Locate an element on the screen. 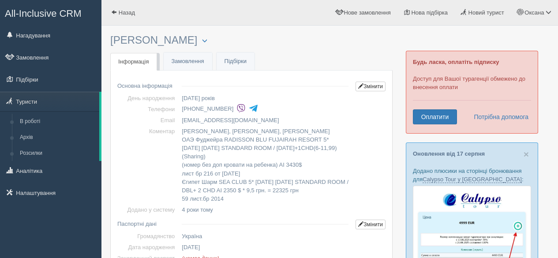 This screenshot has height=258, width=558. td: Паспортні дані is located at coordinates (148, 223).